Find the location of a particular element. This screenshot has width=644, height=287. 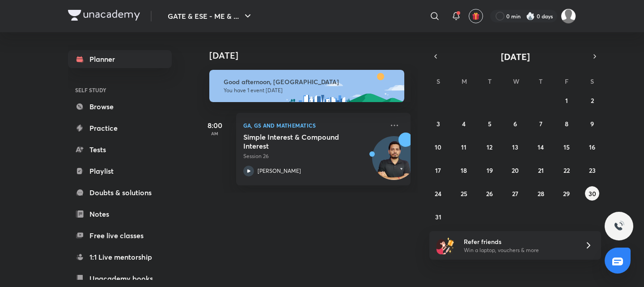

abbr: Monday is located at coordinates (464, 81).